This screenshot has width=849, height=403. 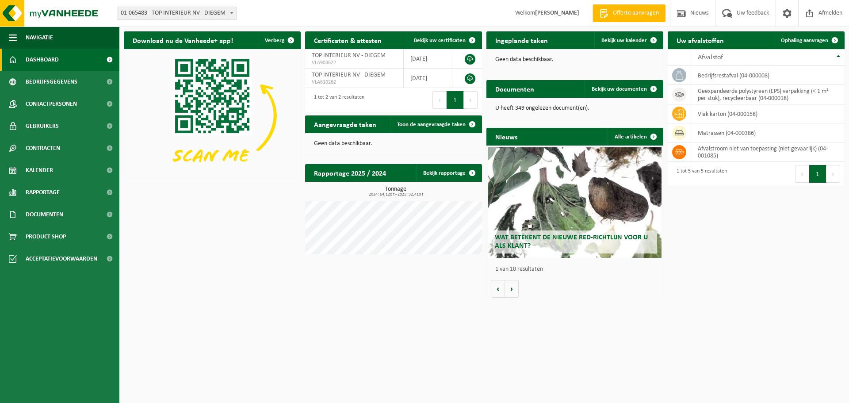 I want to click on span: Toon de aangevraagde taken, so click(x=431, y=124).